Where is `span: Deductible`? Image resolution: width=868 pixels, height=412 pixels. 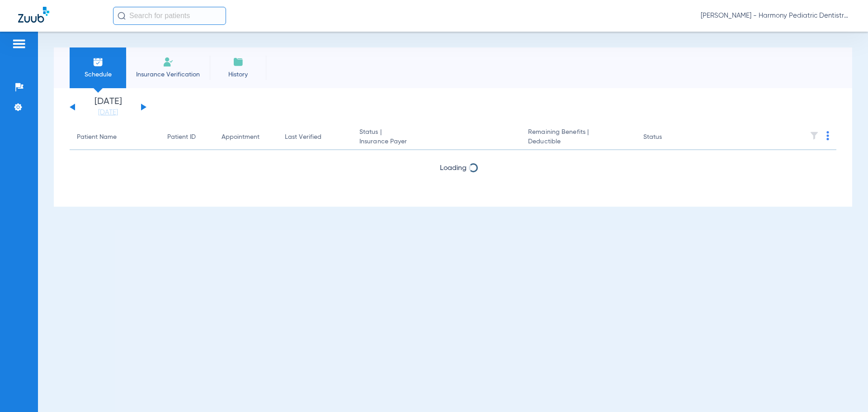 span: Deductible is located at coordinates (578, 142).